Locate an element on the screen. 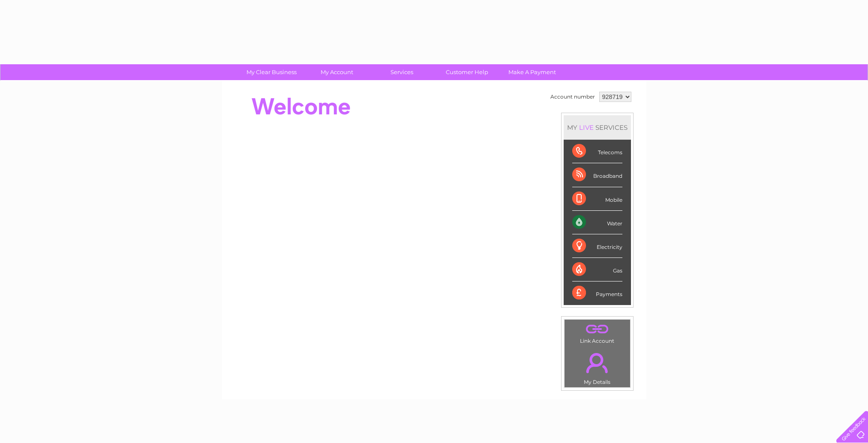  td: Account number is located at coordinates (573, 97).